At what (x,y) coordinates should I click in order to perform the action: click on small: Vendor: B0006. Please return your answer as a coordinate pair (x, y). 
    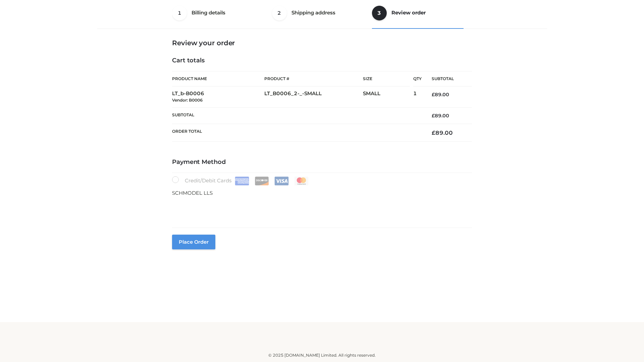
    Looking at the image, I should click on (187, 100).